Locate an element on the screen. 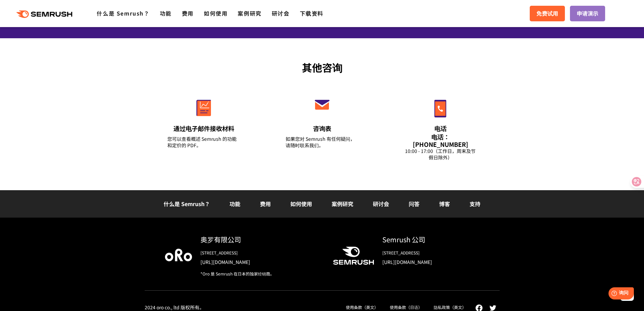 This screenshot has height=311, width=644. font: Semrush 公司 is located at coordinates (404, 239).